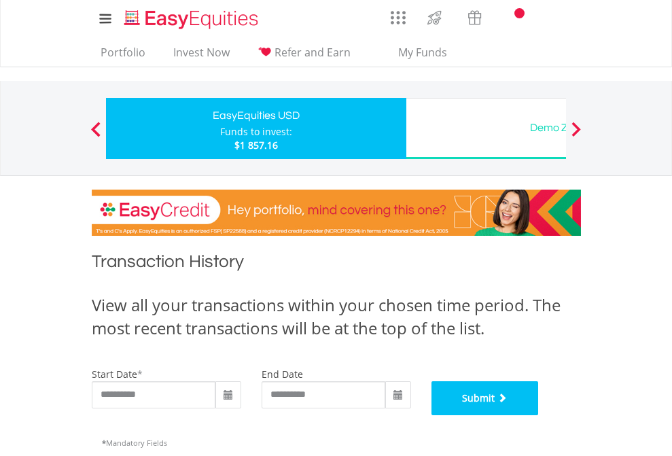  Describe the element at coordinates (512, 17) in the screenshot. I see `a: Notifications` at that location.